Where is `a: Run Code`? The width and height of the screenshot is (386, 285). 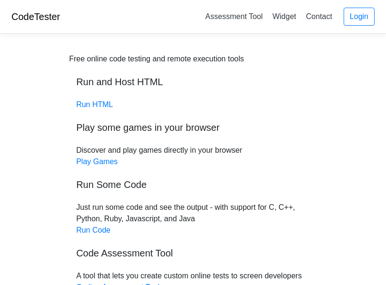 a: Run Code is located at coordinates (93, 230).